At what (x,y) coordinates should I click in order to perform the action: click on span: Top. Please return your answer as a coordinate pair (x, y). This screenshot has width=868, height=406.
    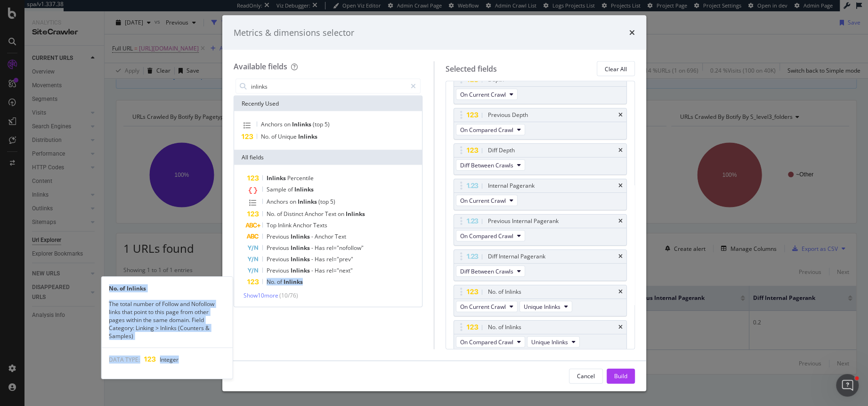
    Looking at the image, I should click on (272, 225).